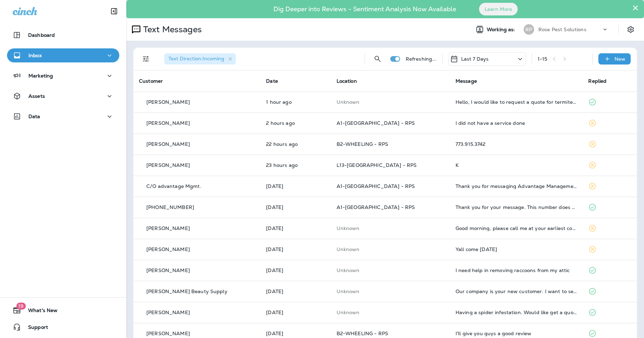 The width and height of the screenshot is (644, 338). I want to click on p: Marketing, so click(41, 76).